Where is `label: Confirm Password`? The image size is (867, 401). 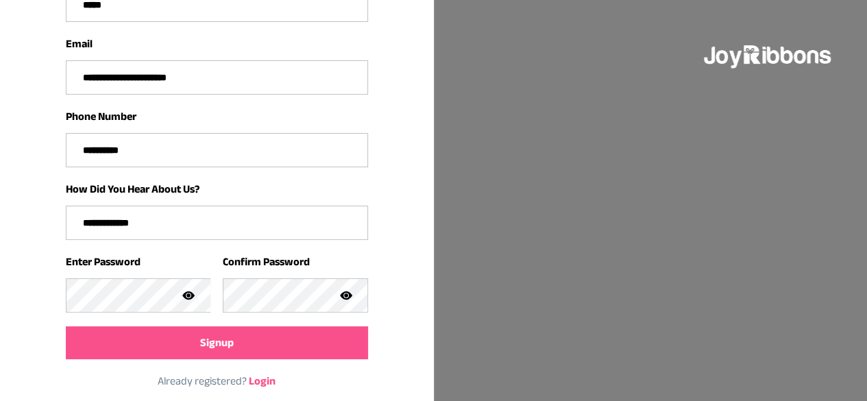
label: Confirm Password is located at coordinates (266, 261).